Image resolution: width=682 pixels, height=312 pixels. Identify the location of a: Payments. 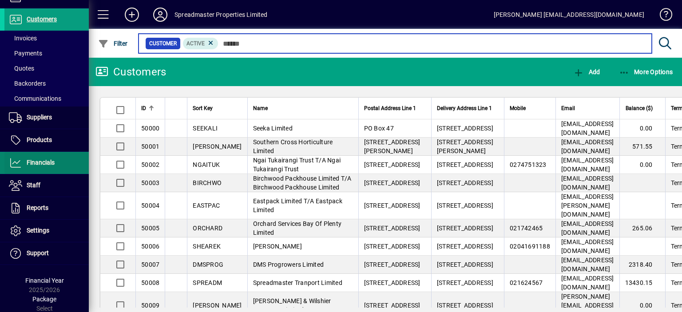
(47, 53).